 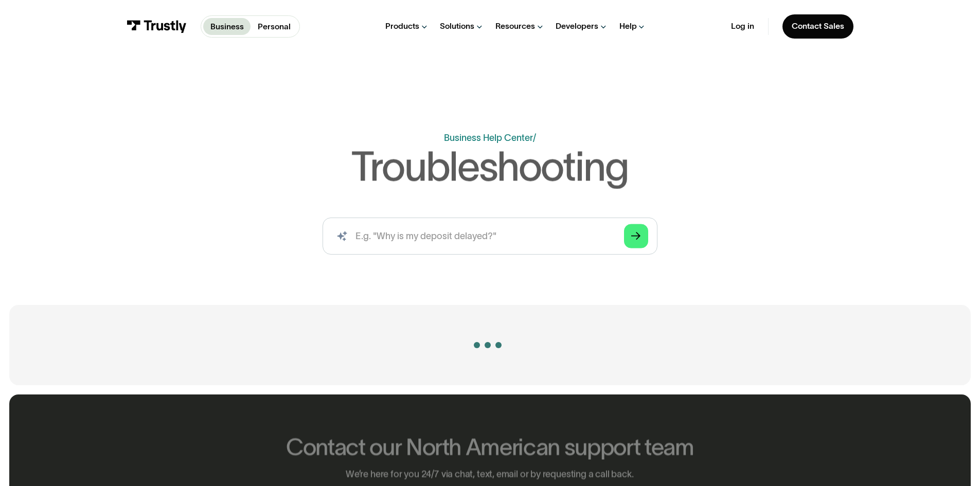 What do you see at coordinates (628, 27) in the screenshot?
I see `div: Help` at bounding box center [628, 27].